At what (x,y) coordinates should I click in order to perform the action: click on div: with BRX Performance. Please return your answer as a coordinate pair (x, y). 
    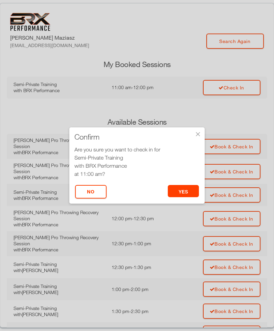
    Looking at the image, I should click on (137, 166).